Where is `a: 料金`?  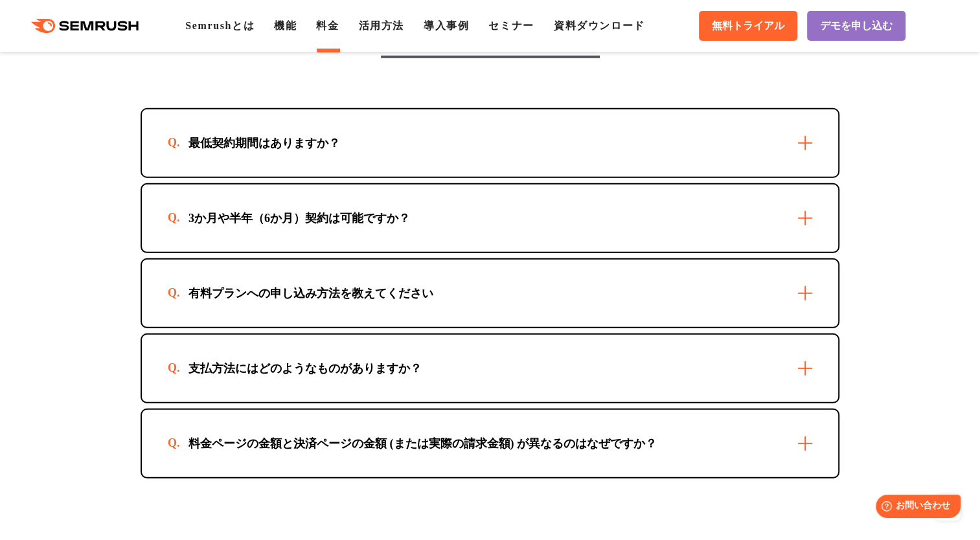 a: 料金 is located at coordinates (327, 25).